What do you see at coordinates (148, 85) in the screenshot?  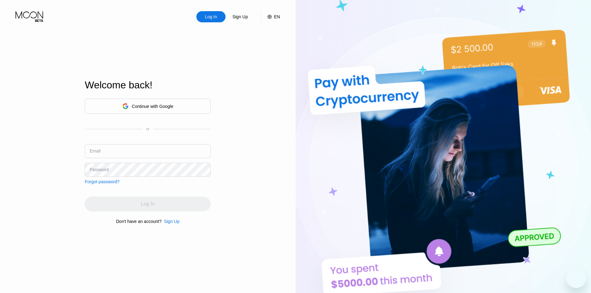 I see `div: Welcome back!` at bounding box center [148, 85].